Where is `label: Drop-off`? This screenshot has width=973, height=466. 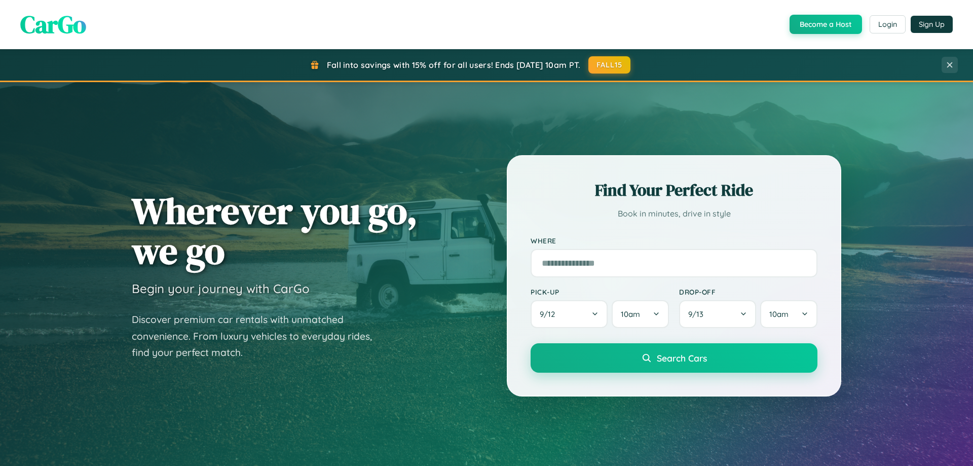 label: Drop-off is located at coordinates (748, 291).